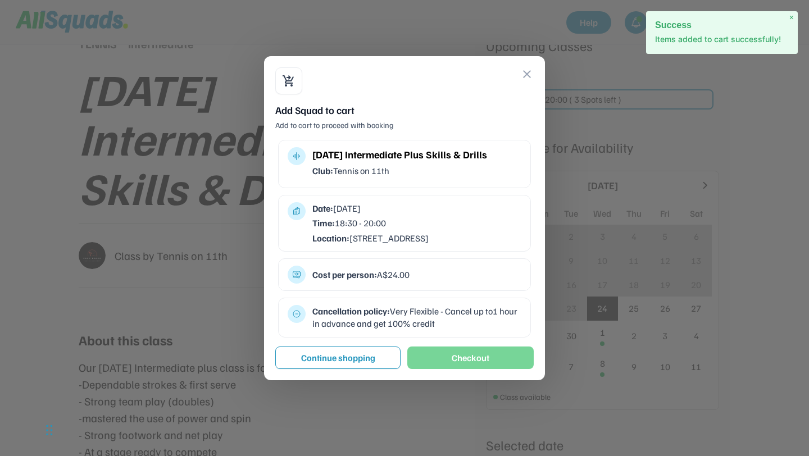 The image size is (809, 456). What do you see at coordinates (331, 238) in the screenshot?
I see `strong: Location:` at bounding box center [331, 238].